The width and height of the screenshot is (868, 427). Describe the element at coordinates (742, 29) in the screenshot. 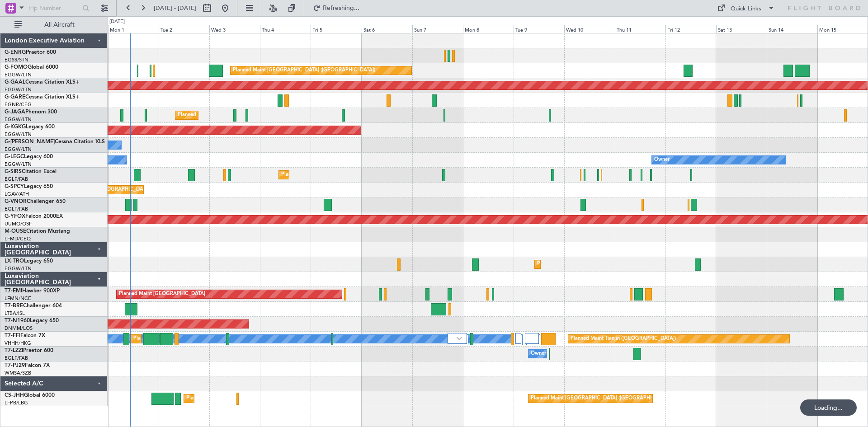

I see `div: Sat 13` at that location.